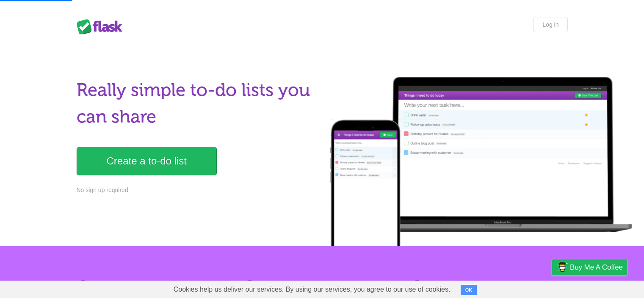 This screenshot has width=644, height=298. I want to click on p: No sign up required, so click(197, 190).